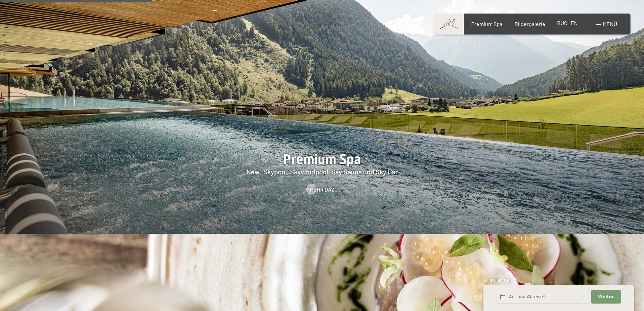 The width and height of the screenshot is (644, 311). Describe the element at coordinates (498, 279) in the screenshot. I see `span: Schnellanfrage` at that location.